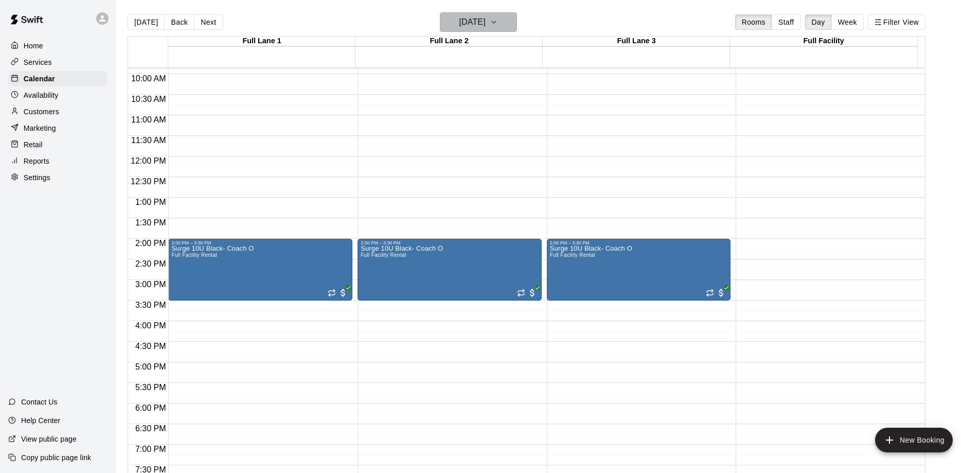 This screenshot has height=473, width=980. What do you see at coordinates (148, 181) in the screenshot?
I see `span: 12:30 PM` at bounding box center [148, 181].